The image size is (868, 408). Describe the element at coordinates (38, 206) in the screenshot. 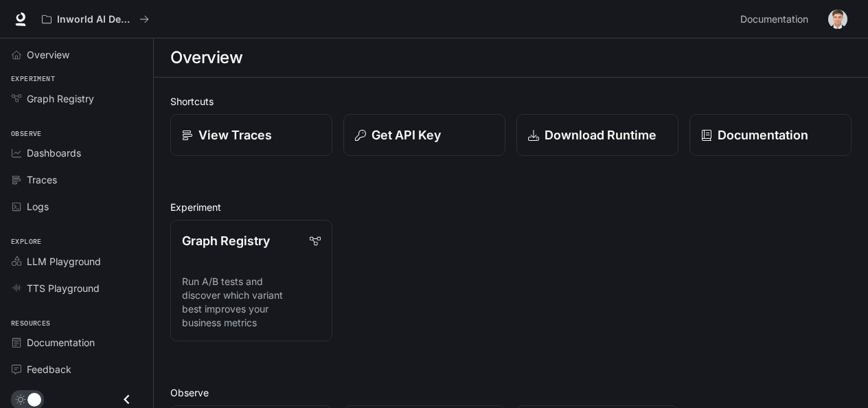

I see `span: Logs` at that location.